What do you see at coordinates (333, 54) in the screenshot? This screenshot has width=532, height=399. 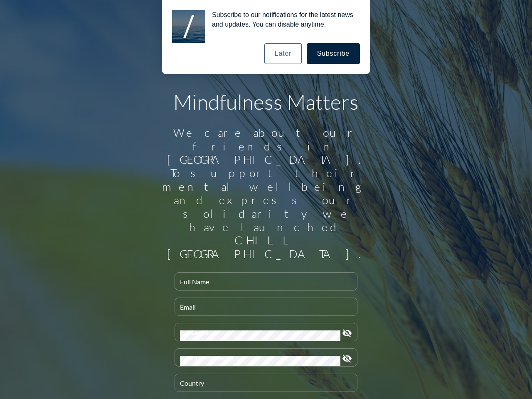 I see `button: Subscribe` at bounding box center [333, 54].